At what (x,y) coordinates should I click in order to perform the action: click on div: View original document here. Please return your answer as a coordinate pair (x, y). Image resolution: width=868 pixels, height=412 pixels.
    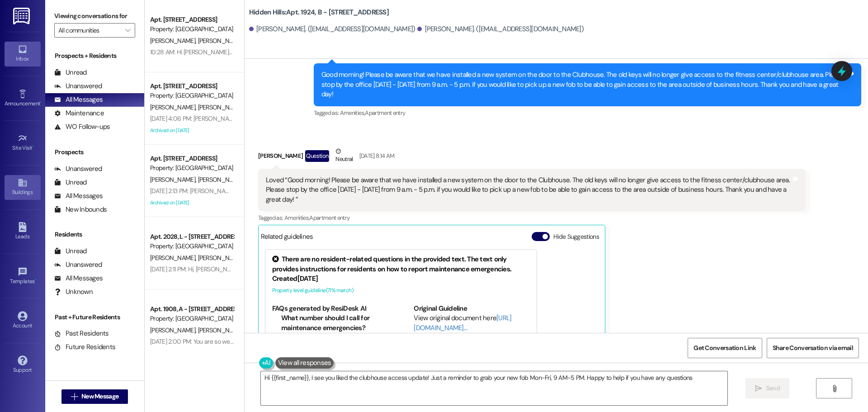
    Looking at the image, I should click on (472, 323).